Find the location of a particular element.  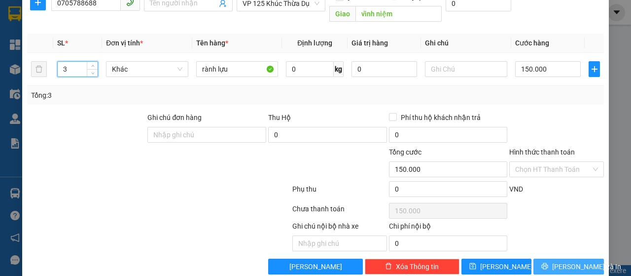

button: deleteXóa Thông tin is located at coordinates (412, 266).